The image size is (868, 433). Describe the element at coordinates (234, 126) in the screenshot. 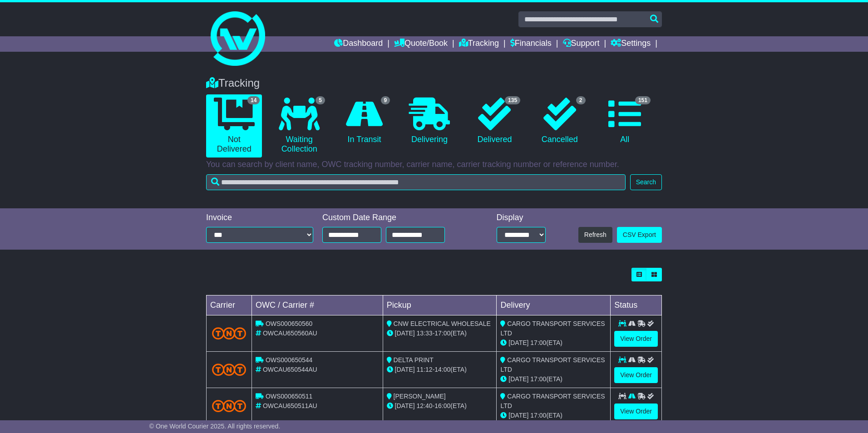

I see `a: 14 Not Delivered` at that location.